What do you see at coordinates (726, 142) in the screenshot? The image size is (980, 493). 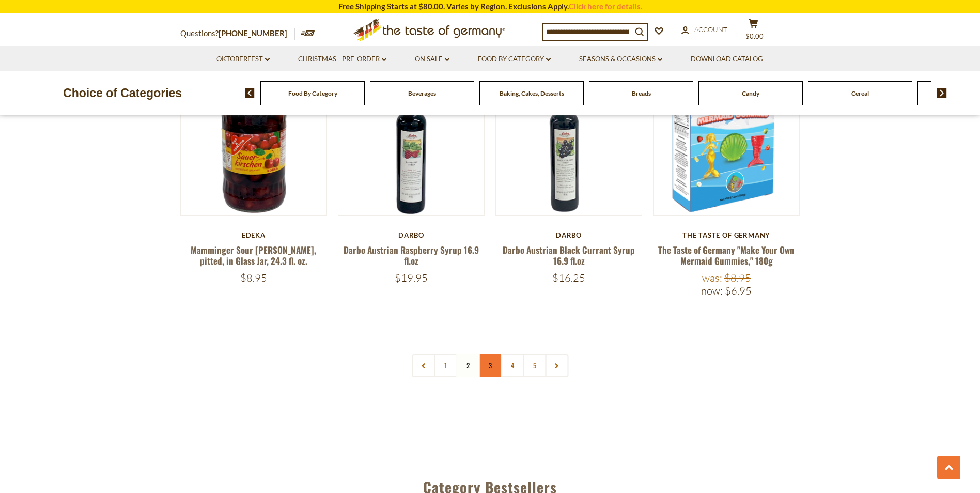 I see `img: The Taste of Germany "Make Your Own Mermaid Gummies," 180g` at bounding box center [726, 142].